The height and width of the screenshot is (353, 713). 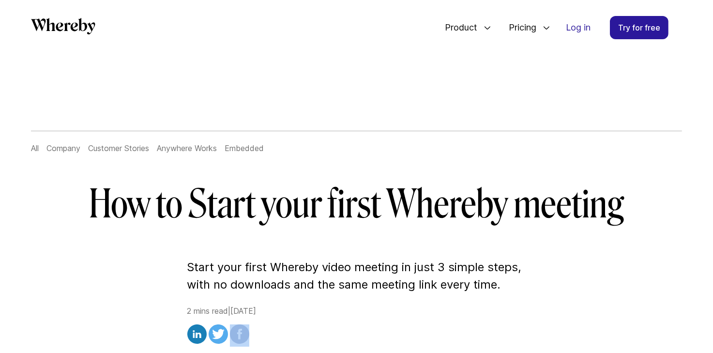 I want to click on a: All, so click(x=35, y=148).